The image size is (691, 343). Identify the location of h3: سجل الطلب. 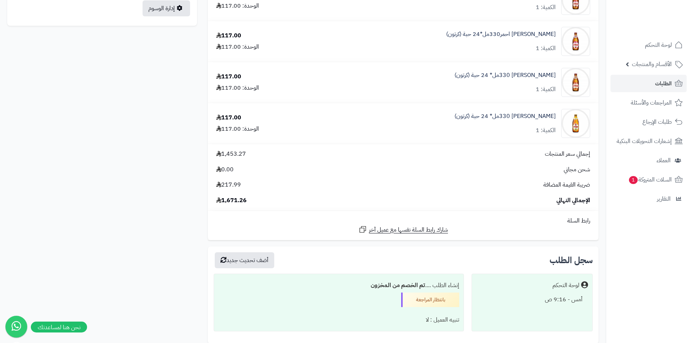
(571, 260).